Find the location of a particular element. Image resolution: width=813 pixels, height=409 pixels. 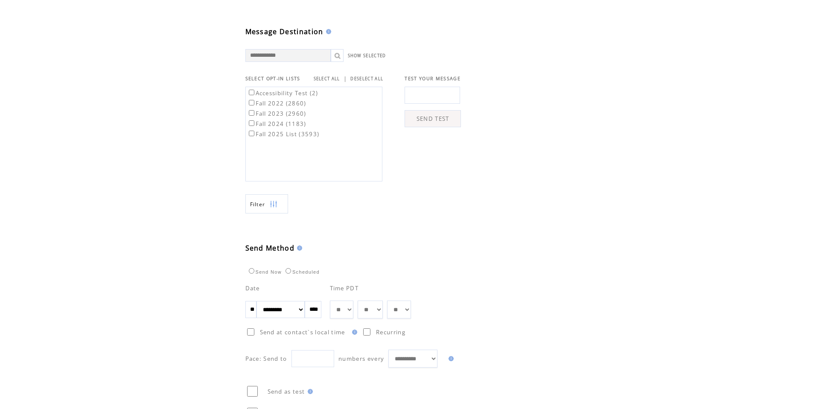

span: numbers every is located at coordinates (361, 358).